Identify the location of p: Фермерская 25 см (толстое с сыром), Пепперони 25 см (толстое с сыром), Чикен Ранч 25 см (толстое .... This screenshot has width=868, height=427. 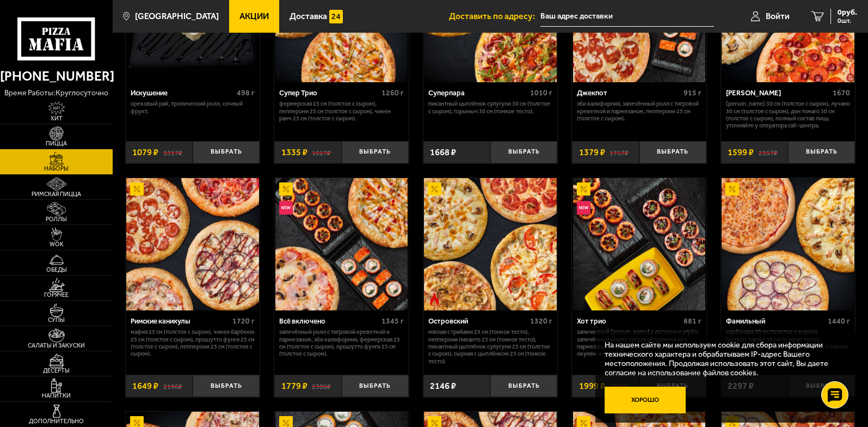
(341, 111).